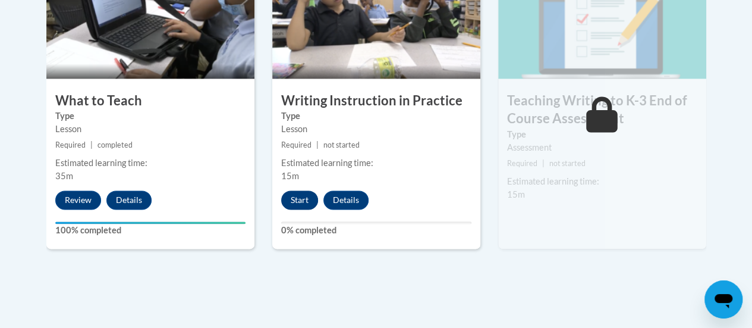  Describe the element at coordinates (150, 222) in the screenshot. I see `div: Your progress` at that location.